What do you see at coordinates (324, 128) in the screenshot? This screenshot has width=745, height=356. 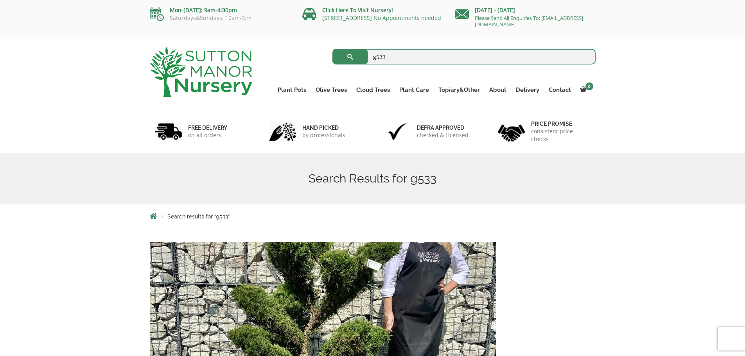 I see `h6: hand picked` at bounding box center [324, 128].